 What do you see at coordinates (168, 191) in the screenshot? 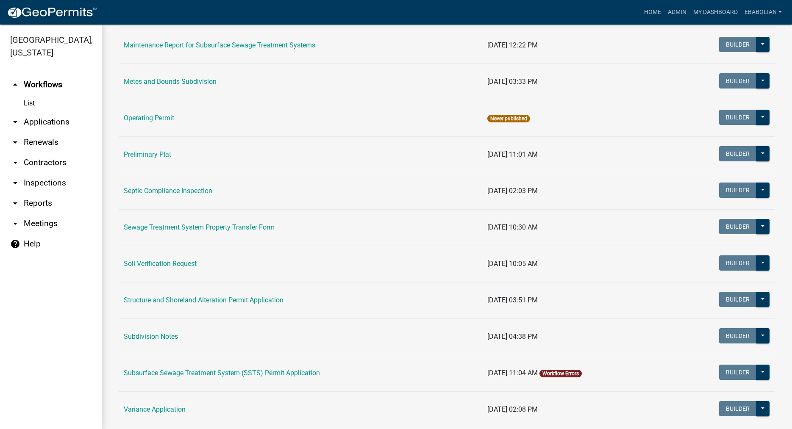
I see `a: Septic Compliance Inspection` at bounding box center [168, 191].